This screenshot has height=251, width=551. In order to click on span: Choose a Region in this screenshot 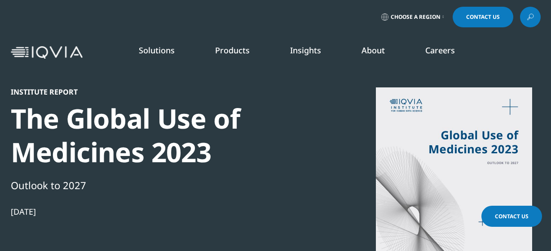, I will do `click(415, 17)`.